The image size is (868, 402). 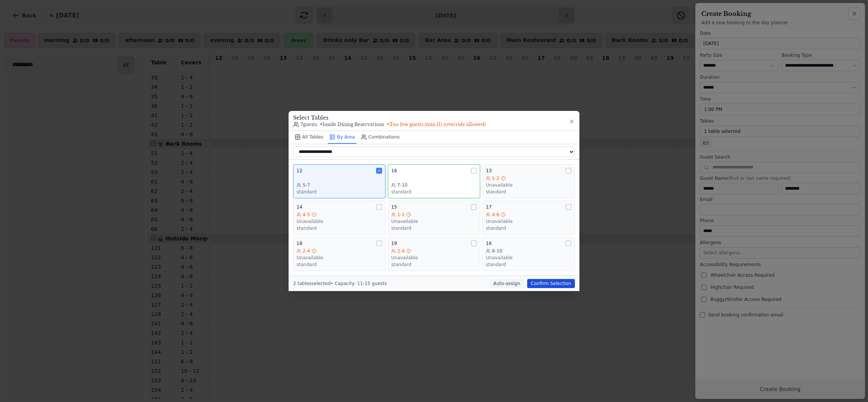 What do you see at coordinates (393, 243) in the screenshot?
I see `span: 19` at bounding box center [393, 243].